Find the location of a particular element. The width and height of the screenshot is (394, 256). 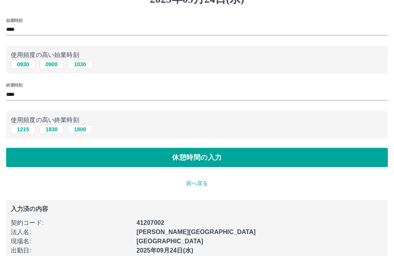

p: 入力済の内容 is located at coordinates (197, 209).